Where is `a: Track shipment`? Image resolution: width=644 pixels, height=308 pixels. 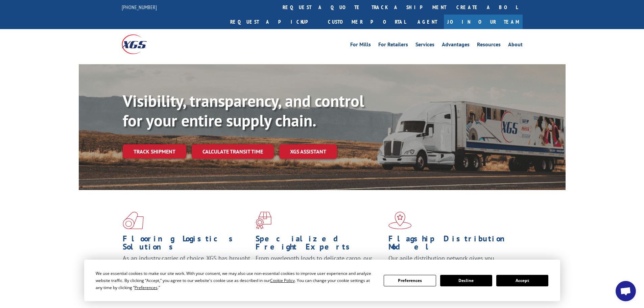 a: Track shipment is located at coordinates (155, 152).